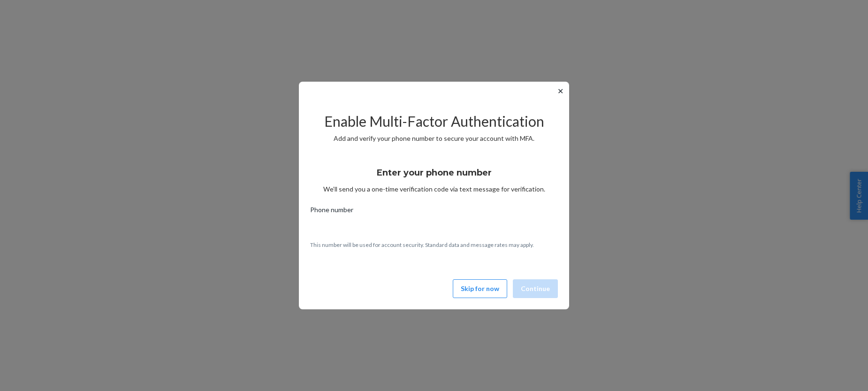  I want to click on p: Add and verify your phone number to secure your account with MFA., so click(434, 139).